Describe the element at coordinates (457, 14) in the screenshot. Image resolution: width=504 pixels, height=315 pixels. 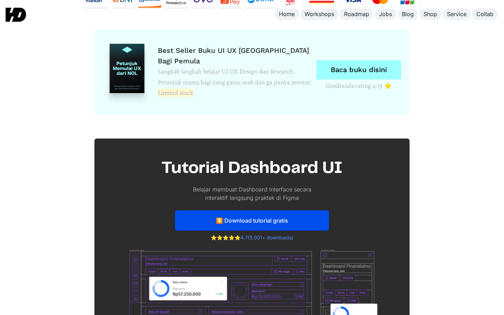
I see `div: Service` at that location.